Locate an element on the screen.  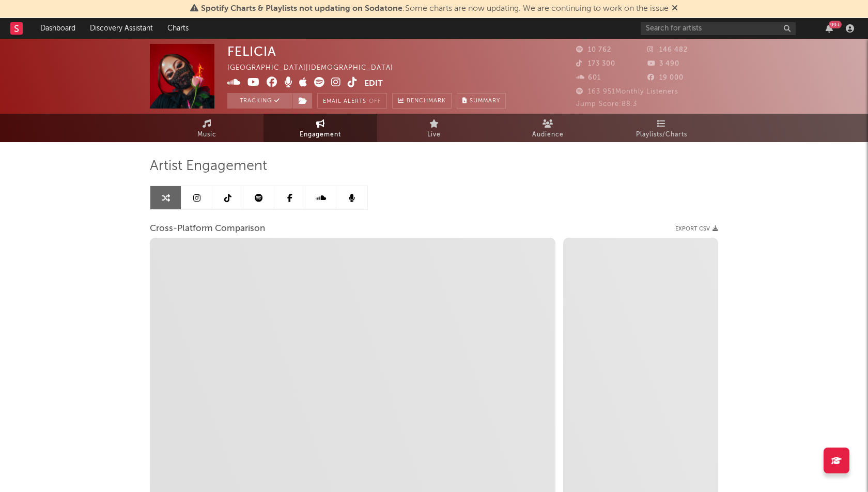
span: Live is located at coordinates (434, 135).